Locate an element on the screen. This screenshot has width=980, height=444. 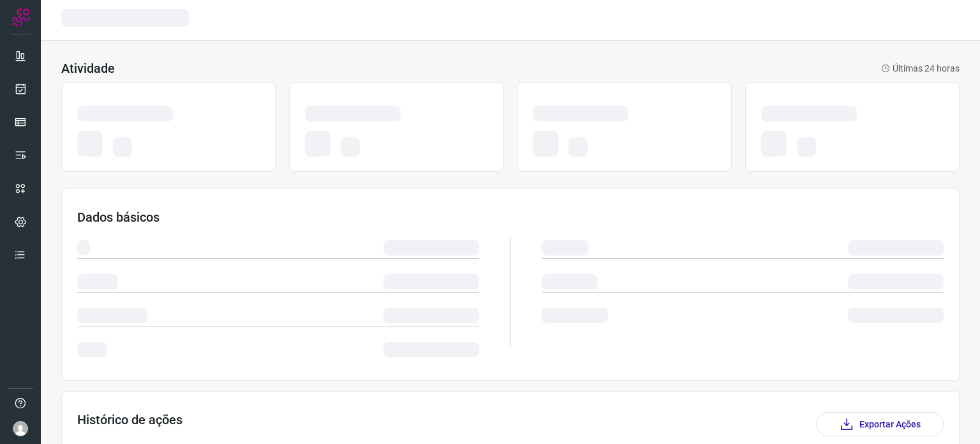
h3: Histórico de ações is located at coordinates (130, 424).